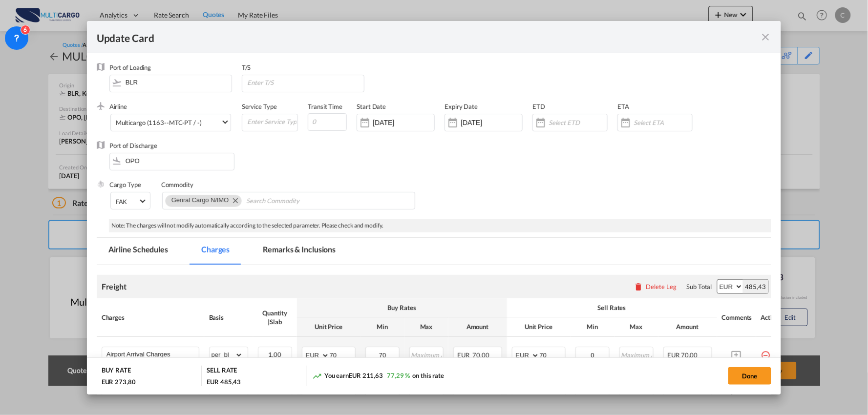  Describe the element at coordinates (118, 106) in the screenshot. I see `label: Airline` at that location.